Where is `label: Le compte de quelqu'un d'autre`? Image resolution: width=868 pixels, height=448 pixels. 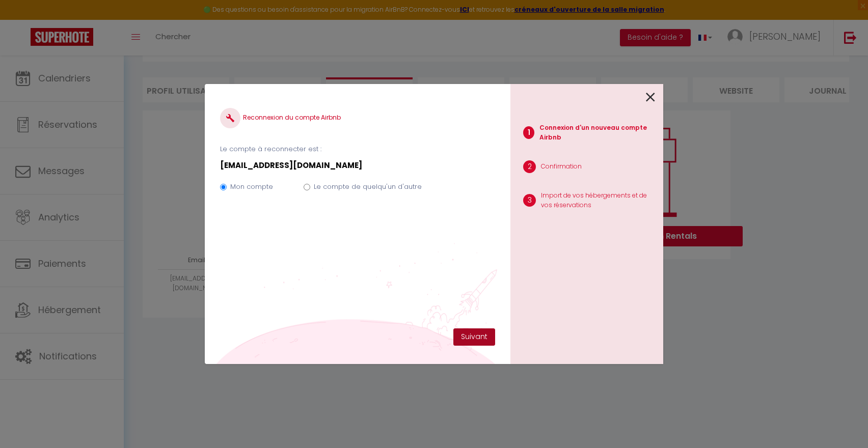 label: Le compte de quelqu'un d'autre is located at coordinates (368, 187).